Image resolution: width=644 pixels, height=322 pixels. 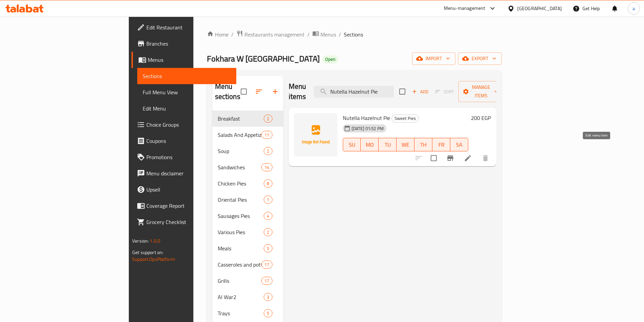 What do you see at coordinates (423, 145) in the screenshot?
I see `button: TH` at bounding box center [423, 145].